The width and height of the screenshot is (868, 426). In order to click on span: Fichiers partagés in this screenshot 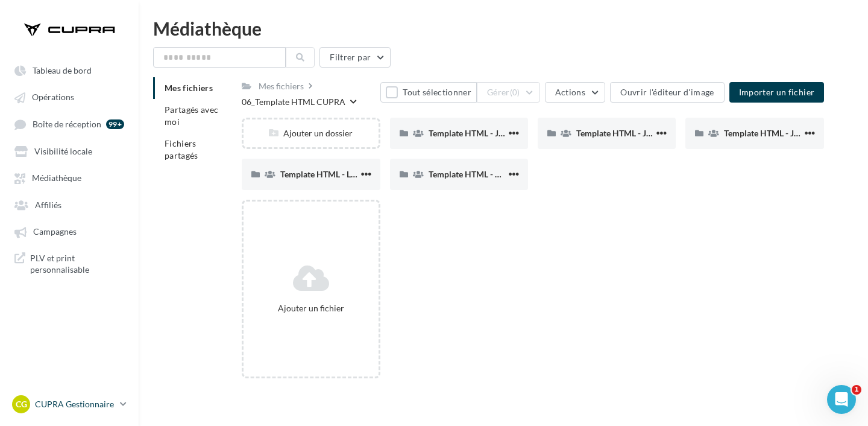, I will do `click(181, 149)`.